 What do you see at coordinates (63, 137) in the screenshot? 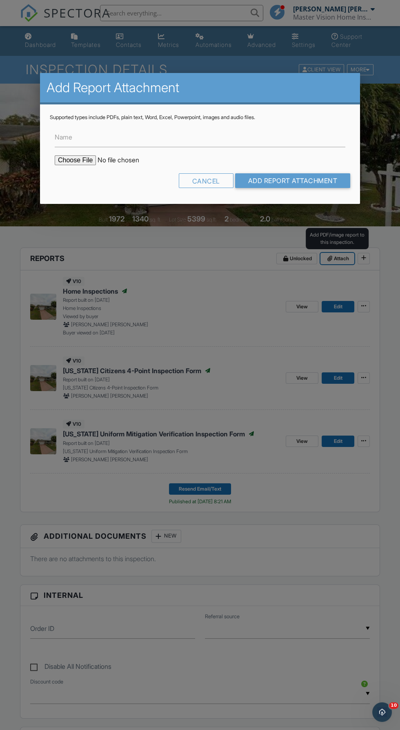
I see `label: Name` at bounding box center [63, 137].